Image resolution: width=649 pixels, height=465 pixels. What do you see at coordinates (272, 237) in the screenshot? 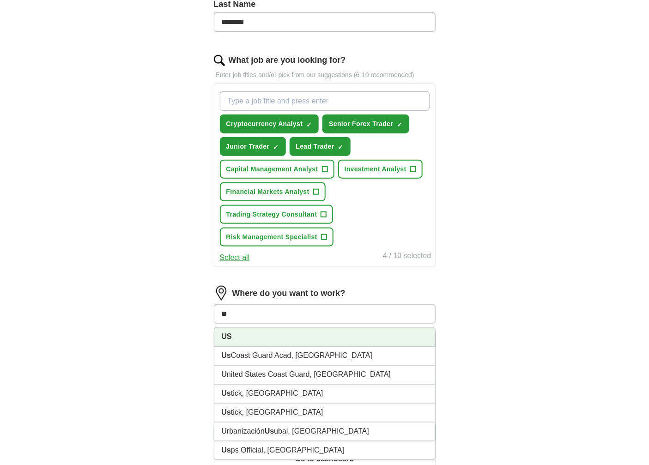
I see `span: Risk Management Specialist` at bounding box center [272, 237].